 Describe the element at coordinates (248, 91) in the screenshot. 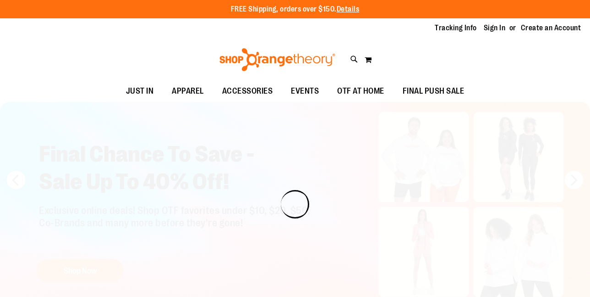

I see `a: ACCESSORIES` at that location.